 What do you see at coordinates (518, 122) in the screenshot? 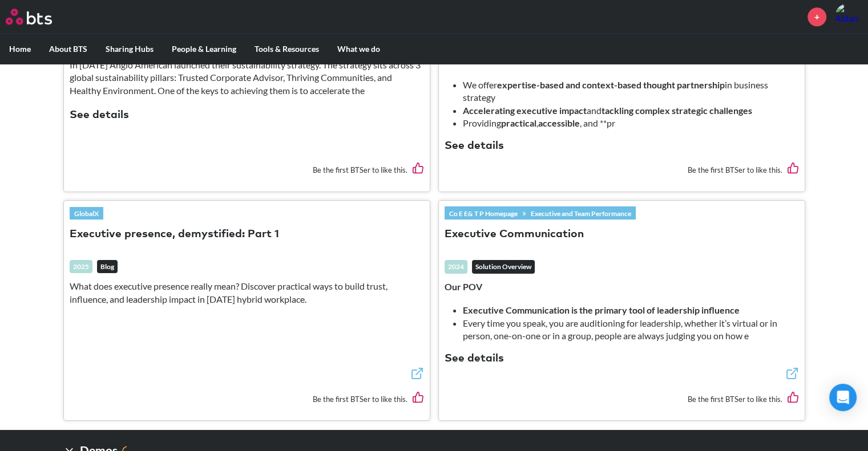
I see `strong: practical` at bounding box center [518, 122].